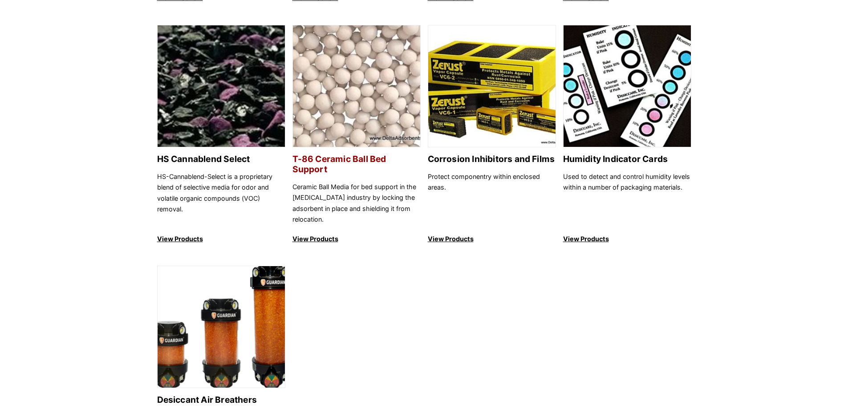 The image size is (848, 409). What do you see at coordinates (627, 86) in the screenshot?
I see `img: Humidity Indicator Cards` at bounding box center [627, 86].